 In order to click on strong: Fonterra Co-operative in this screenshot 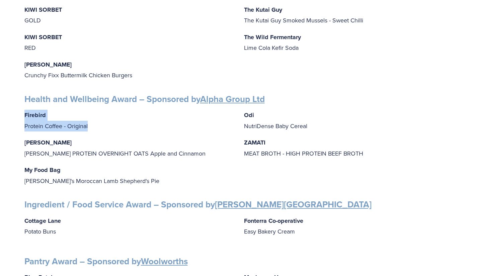, I will do `click(273, 221)`.